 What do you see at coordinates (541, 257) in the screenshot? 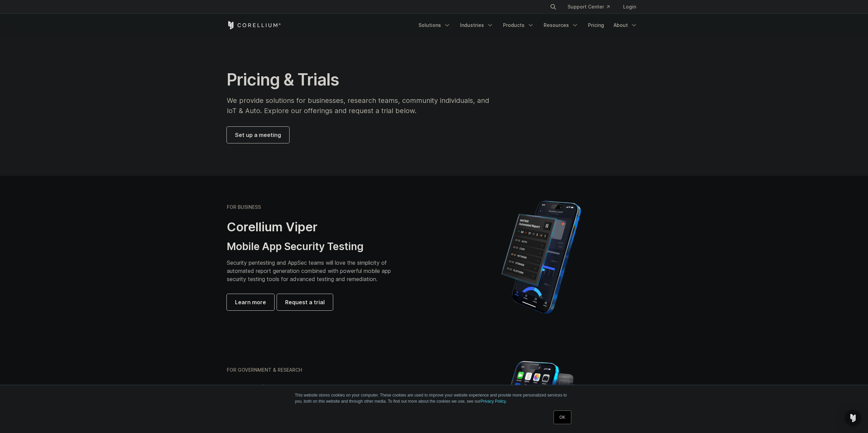
I see `img: Corellium MATRIX automated report on iPhone showing app vulnerability test results across securit...` at bounding box center [541, 257].